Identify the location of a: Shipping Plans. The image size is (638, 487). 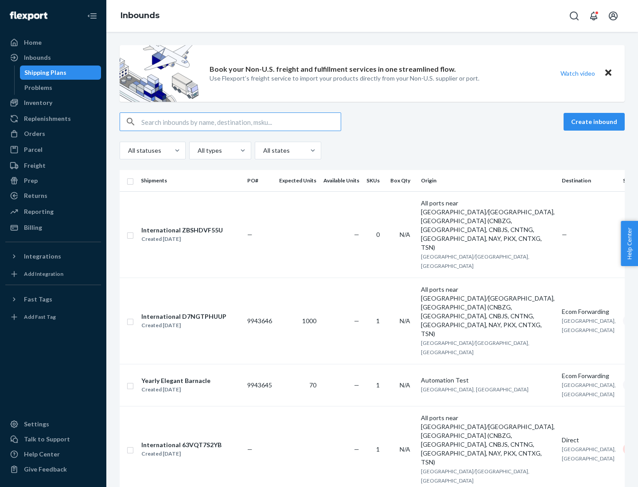
(61, 73).